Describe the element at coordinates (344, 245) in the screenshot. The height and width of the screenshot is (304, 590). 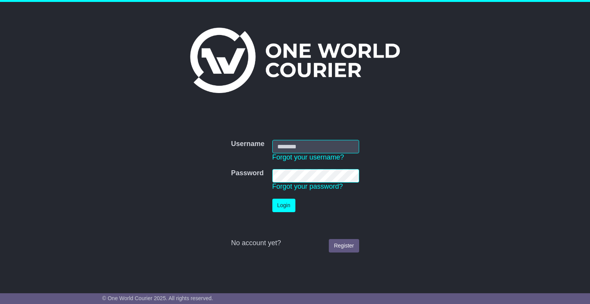
I see `a: Register` at that location.